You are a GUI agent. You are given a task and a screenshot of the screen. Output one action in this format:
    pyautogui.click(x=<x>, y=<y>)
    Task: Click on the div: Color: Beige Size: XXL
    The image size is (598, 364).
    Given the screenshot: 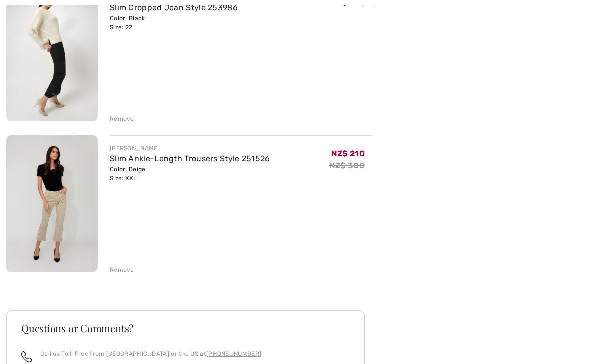 What is the action you would take?
    pyautogui.click(x=190, y=174)
    